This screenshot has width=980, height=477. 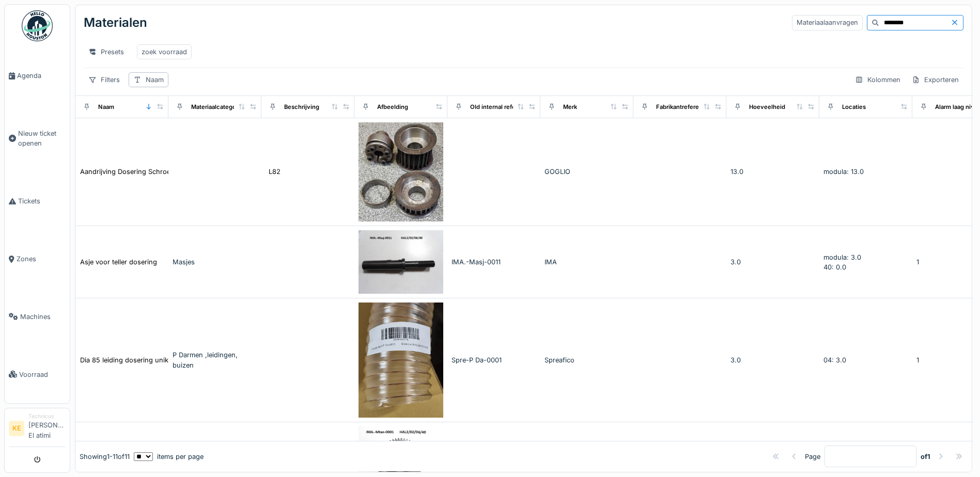 I want to click on div: L82, so click(x=275, y=172).